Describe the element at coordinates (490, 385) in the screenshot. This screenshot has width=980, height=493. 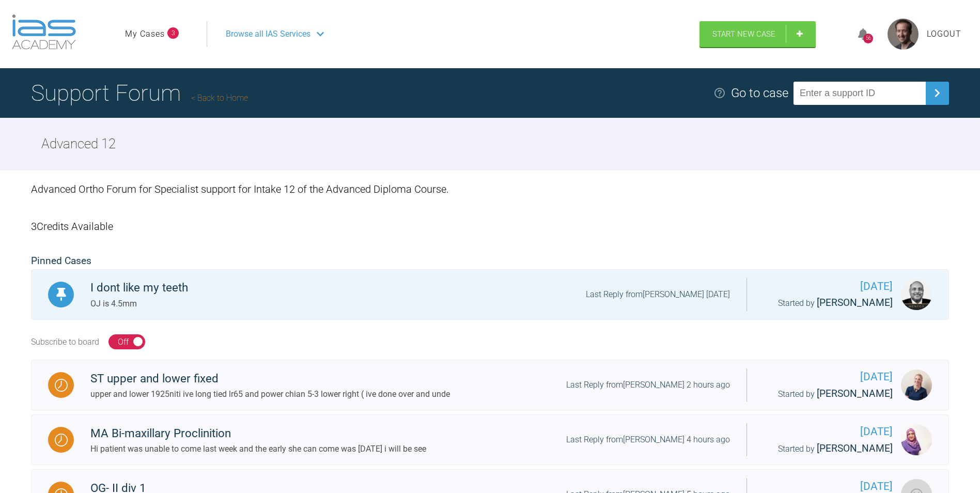
I see `a: WaitingST upper and lower fixedupper and lower 1925niti ive long tied lr65 and power chian 5-3 lo...` at that location.